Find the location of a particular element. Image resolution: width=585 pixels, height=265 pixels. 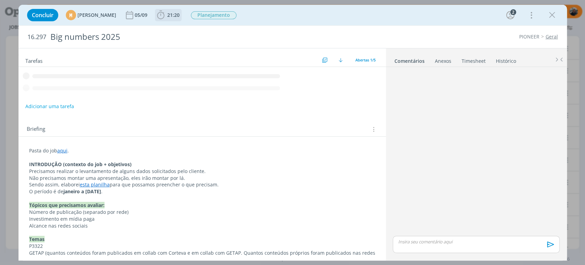

strong: Tópicos que precisamos avaliar: is located at coordinates (67, 205).